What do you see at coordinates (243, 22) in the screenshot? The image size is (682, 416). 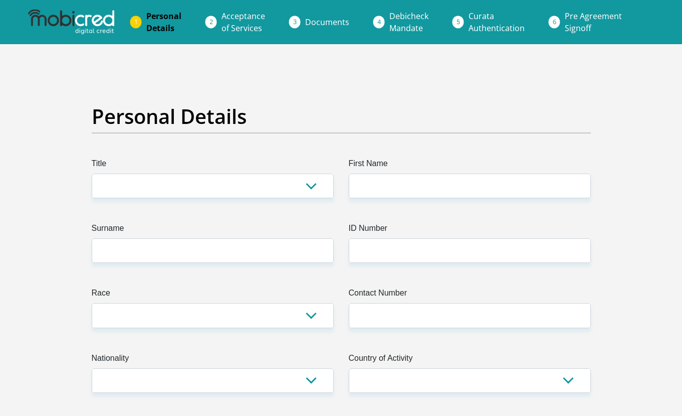 I see `a: Acceptanceof Services` at bounding box center [243, 22].